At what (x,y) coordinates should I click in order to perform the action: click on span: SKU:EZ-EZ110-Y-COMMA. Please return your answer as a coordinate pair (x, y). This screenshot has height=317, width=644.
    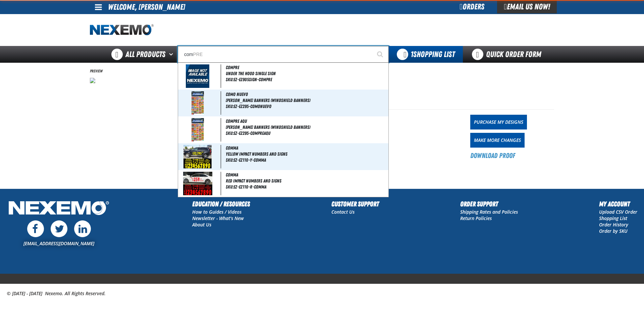
    Looking at the image, I should click on (246, 159).